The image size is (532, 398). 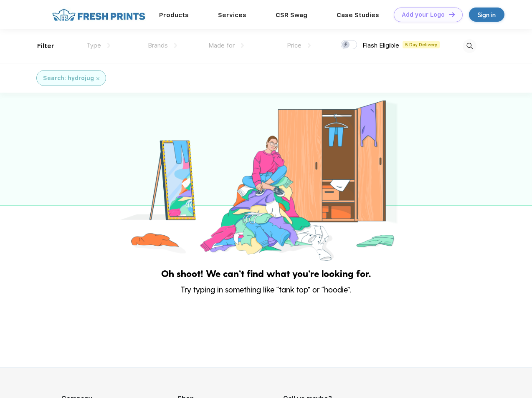 I want to click on span: 5 Day Delivery, so click(x=421, y=45).